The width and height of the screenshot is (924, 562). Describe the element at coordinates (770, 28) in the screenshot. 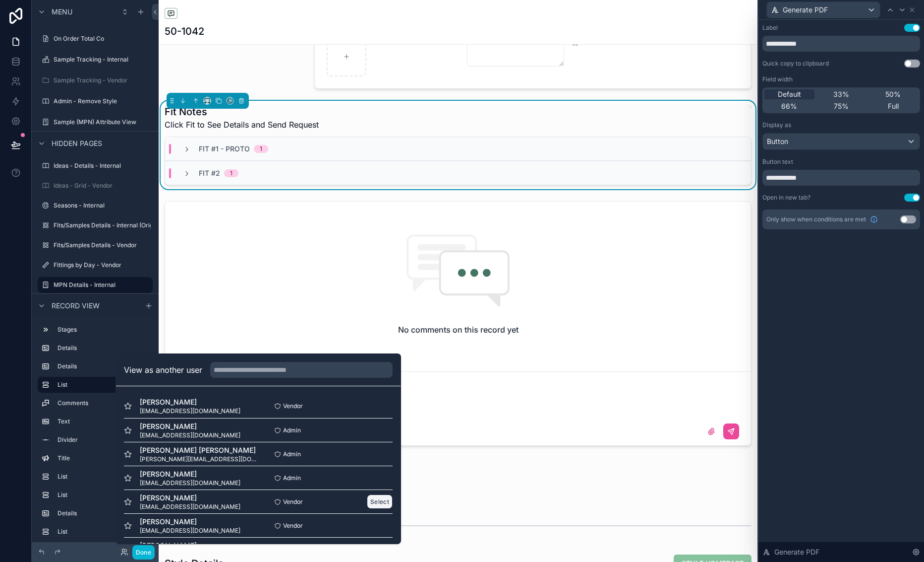

I see `div: Label` at that location.